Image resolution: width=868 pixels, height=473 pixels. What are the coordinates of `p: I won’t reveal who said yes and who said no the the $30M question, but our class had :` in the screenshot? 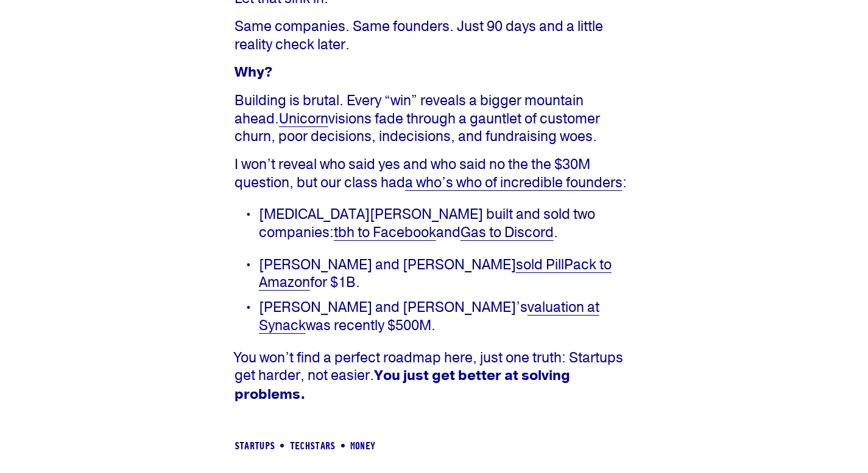 It's located at (434, 173).